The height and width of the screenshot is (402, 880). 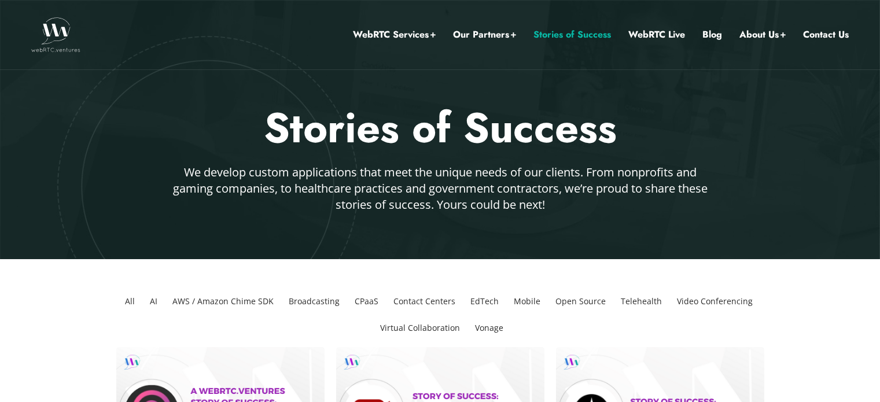 I want to click on li: EdTech, so click(x=484, y=301).